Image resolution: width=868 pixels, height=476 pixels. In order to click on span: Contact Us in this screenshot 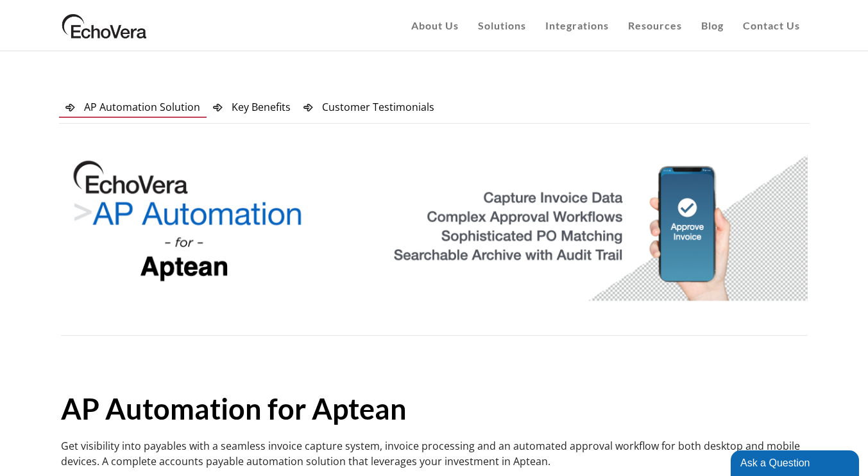, I will do `click(772, 25)`.